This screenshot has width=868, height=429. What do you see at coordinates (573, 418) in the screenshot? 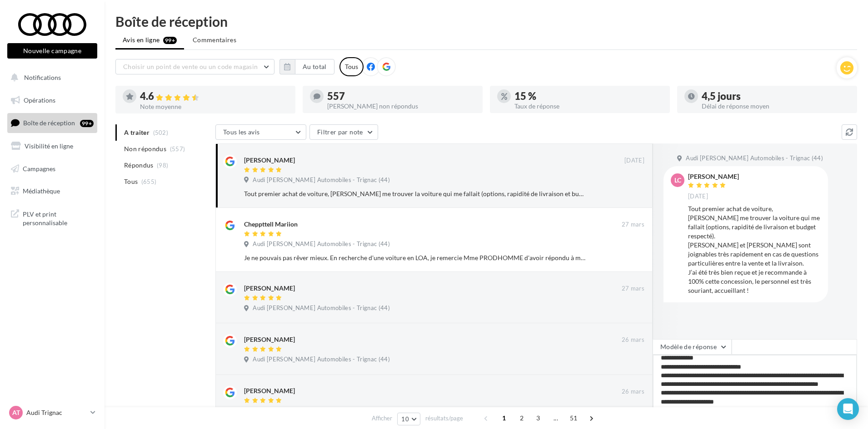
I see `span: 51` at bounding box center [573, 418].